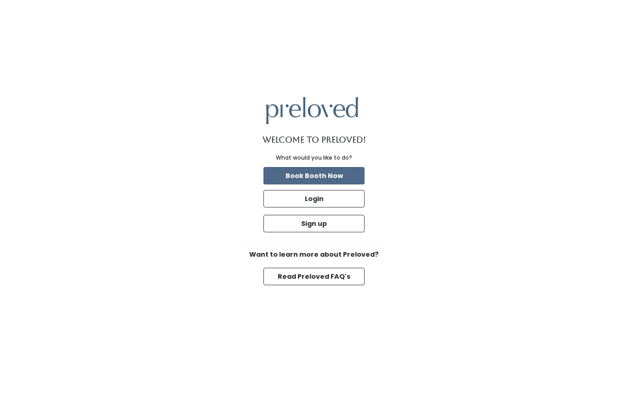 The width and height of the screenshot is (628, 397). What do you see at coordinates (314, 223) in the screenshot?
I see `button: Sign up` at bounding box center [314, 223].